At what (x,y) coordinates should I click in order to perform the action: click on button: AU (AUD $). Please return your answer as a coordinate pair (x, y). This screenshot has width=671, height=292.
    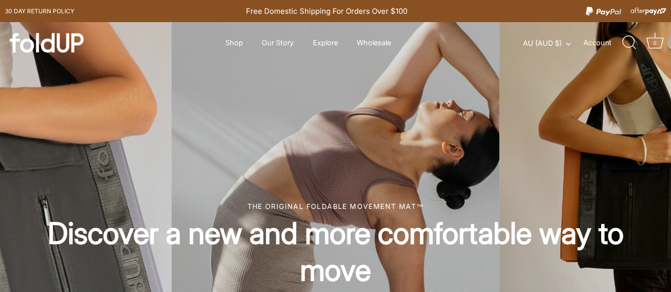
    Looking at the image, I should click on (552, 43).